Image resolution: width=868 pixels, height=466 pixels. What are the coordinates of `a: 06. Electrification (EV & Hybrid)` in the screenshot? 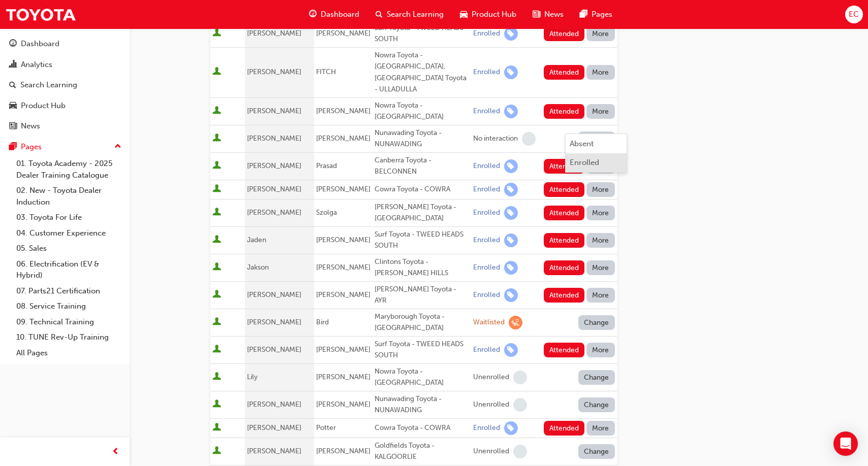 It's located at (69, 270).